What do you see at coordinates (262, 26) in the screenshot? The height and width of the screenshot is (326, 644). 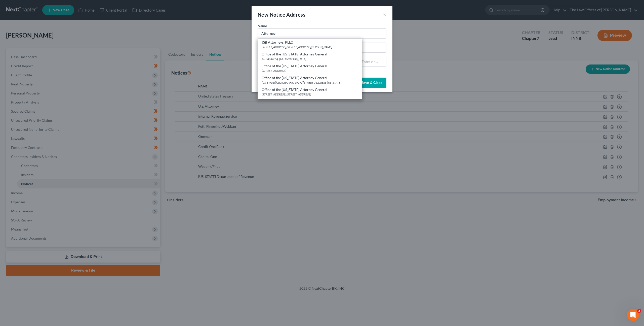 I see `span: Name` at bounding box center [262, 26].